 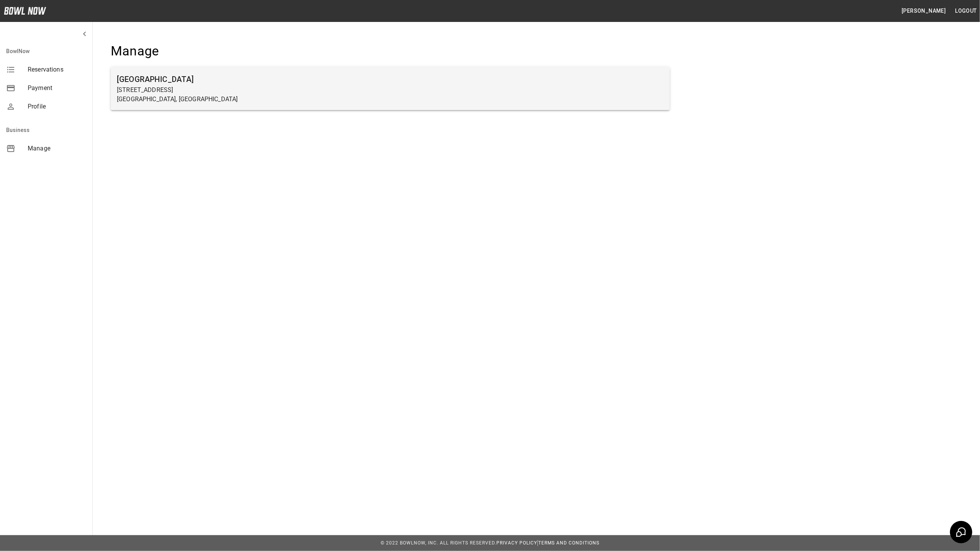 I want to click on span: © 2022 BowlNow, Inc. All Rights Reserved., so click(x=438, y=543).